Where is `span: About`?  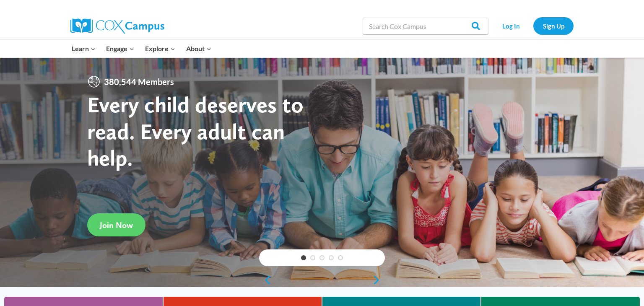 span: About is located at coordinates (199, 49).